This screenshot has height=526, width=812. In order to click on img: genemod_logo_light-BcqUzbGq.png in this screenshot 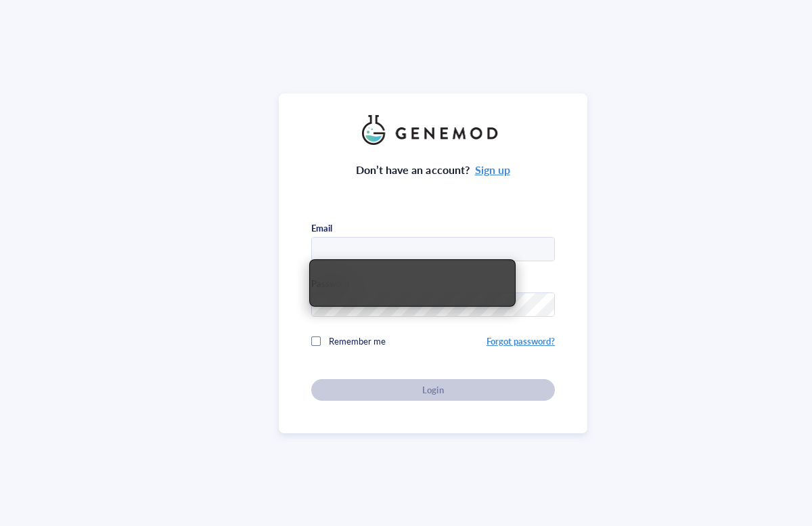, I will do `click(433, 130)`.